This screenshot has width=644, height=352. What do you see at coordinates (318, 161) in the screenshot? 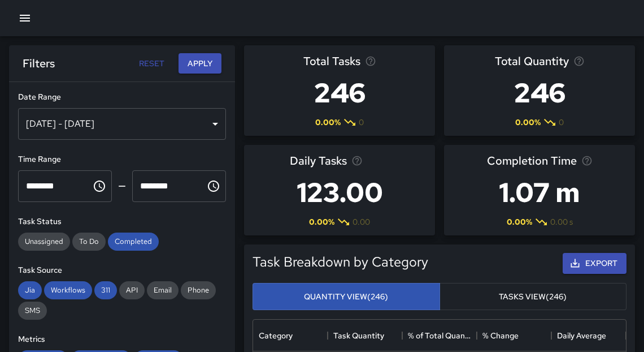
I see `span: Daily Tasks` at bounding box center [318, 161].